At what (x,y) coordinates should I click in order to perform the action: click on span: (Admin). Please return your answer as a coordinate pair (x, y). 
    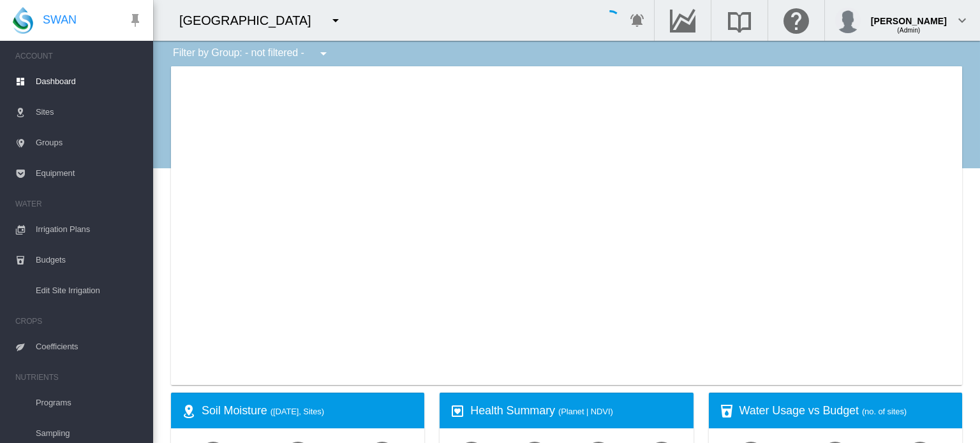
    Looking at the image, I should click on (908, 30).